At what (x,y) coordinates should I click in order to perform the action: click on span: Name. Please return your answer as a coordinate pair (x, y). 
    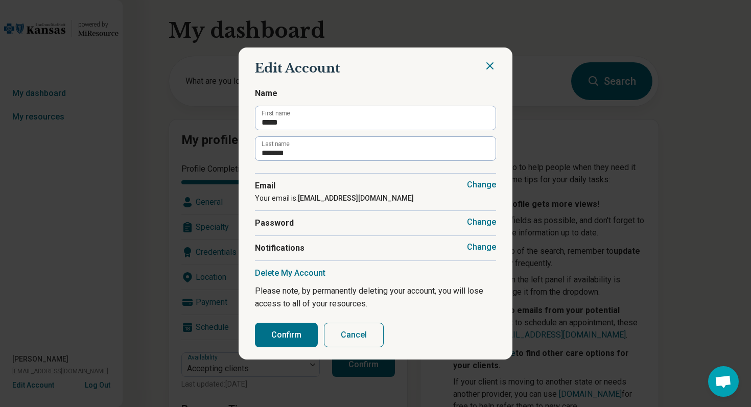
    Looking at the image, I should click on (376, 94).